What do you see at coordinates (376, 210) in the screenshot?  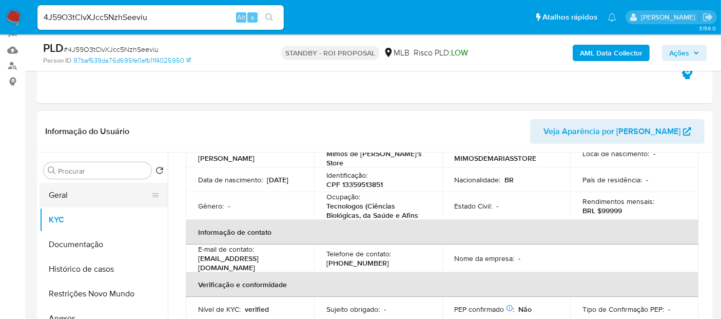 I see `p: Tecnologos (Ciências Biológicas, da Saúde e Afins` at bounding box center [376, 210].